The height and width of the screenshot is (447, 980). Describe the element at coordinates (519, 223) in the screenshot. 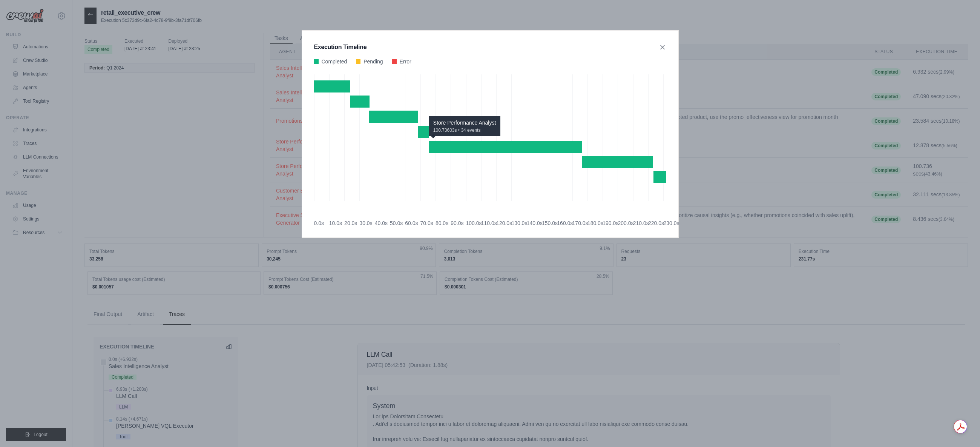

I see `div: 130.0s` at that location.